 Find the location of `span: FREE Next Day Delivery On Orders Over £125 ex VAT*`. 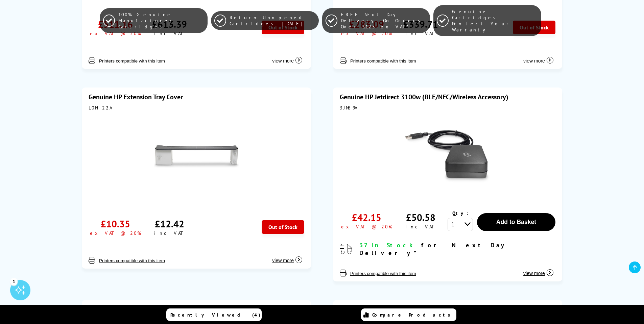

span: FREE Next Day Delivery On Orders Over £125 ex VAT* is located at coordinates (384, 20).